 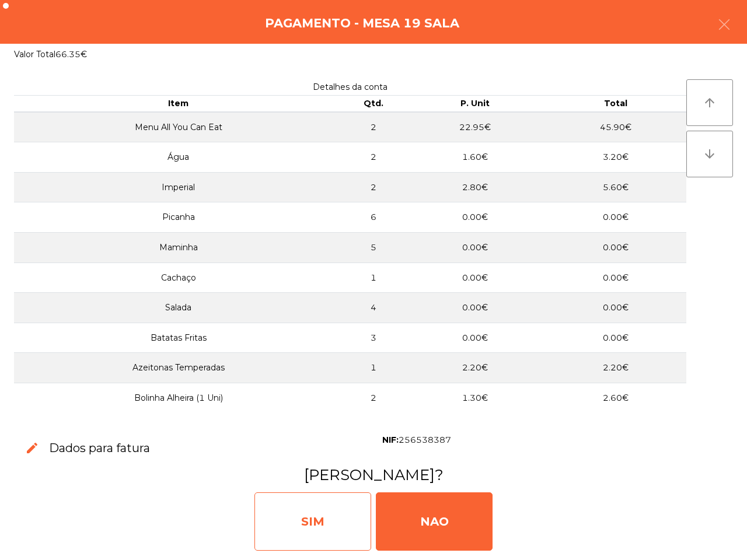 What do you see at coordinates (178, 248) in the screenshot?
I see `td: Maminha` at bounding box center [178, 248].